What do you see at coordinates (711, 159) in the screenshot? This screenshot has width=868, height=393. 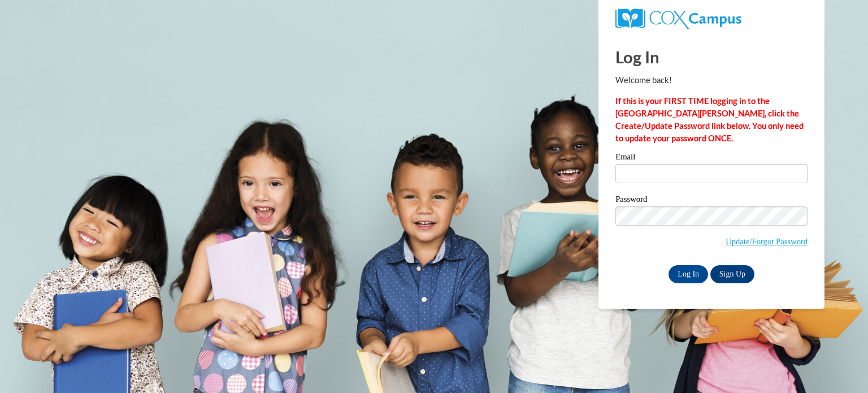 I see `label: Email` at bounding box center [711, 159].